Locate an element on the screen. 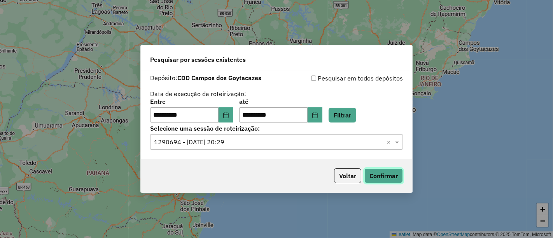  label: Selecione uma sessão de roteirização: is located at coordinates (277, 128).